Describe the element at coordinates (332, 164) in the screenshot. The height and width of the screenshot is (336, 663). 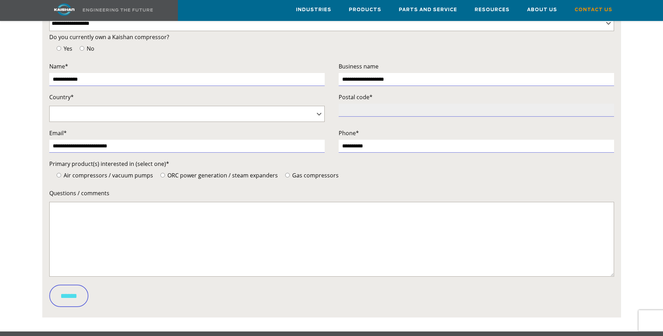
I see `label: Primary product(s) interested in (select one)*` at that location.